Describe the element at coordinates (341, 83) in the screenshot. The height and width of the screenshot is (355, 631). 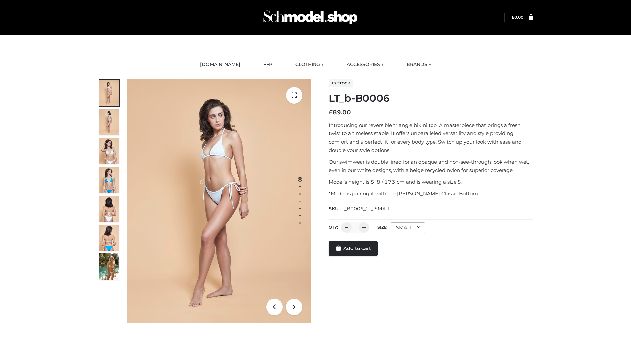
I see `span: In stock` at that location.